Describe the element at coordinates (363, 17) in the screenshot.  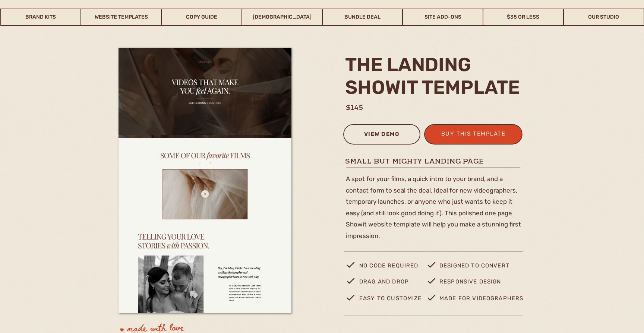
I see `a: Bundle Deal` at that location.